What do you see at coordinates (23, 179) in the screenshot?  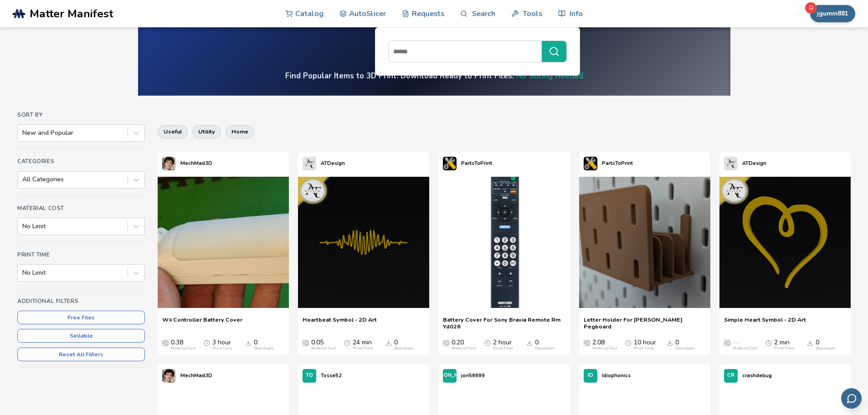 I see `input: All Categories` at bounding box center [23, 179].